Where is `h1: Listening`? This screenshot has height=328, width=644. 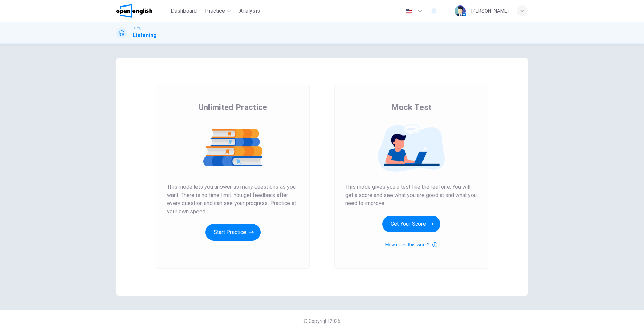 h1: Listening is located at coordinates (145, 35).